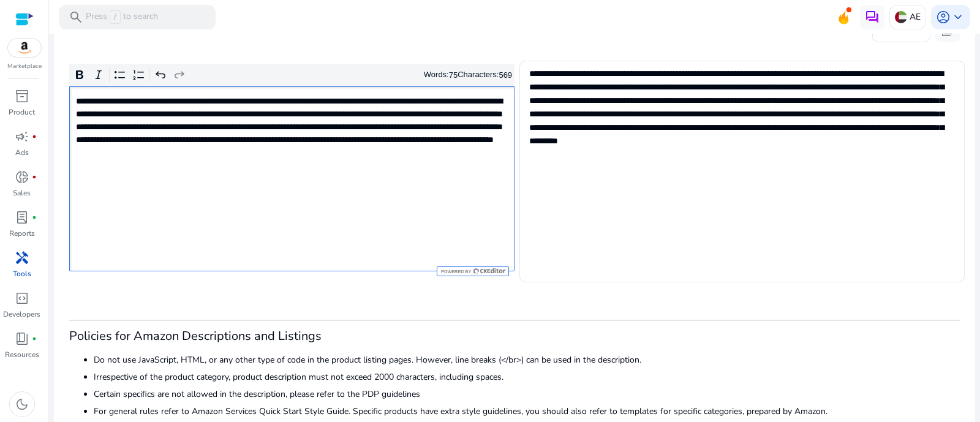 The width and height of the screenshot is (980, 422). I want to click on span: donut_small, so click(22, 177).